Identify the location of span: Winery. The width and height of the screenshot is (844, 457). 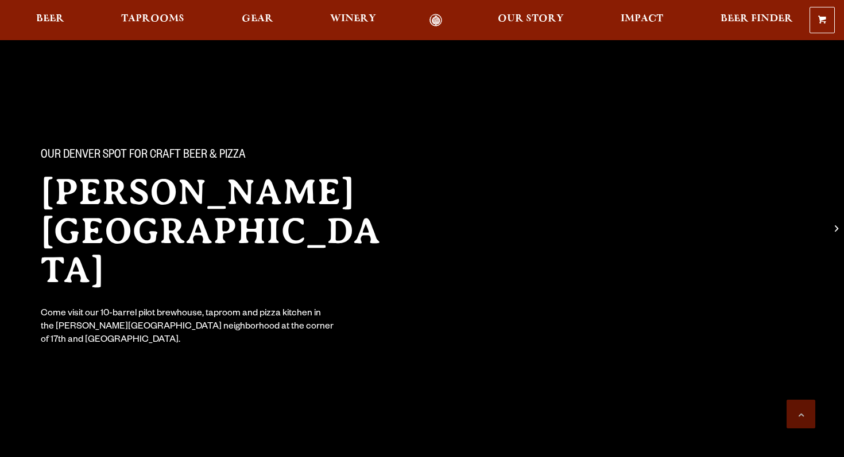
(353, 19).